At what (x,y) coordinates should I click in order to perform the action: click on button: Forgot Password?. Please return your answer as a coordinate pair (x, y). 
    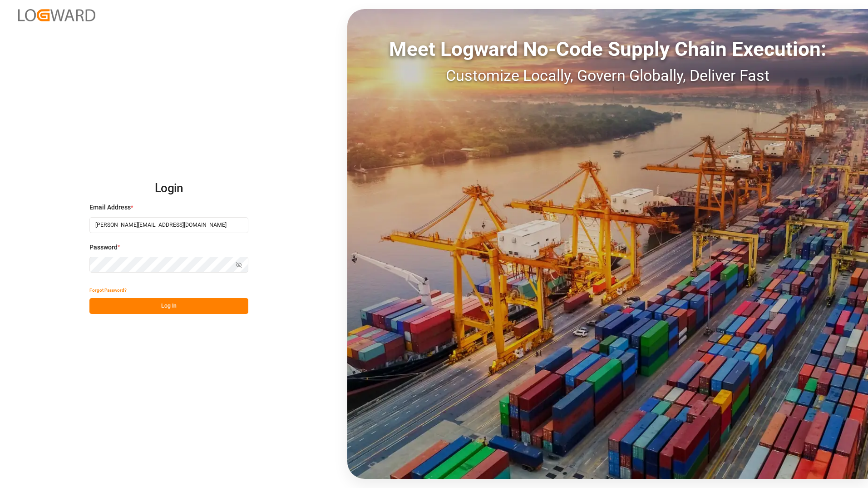
    Looking at the image, I should click on (108, 289).